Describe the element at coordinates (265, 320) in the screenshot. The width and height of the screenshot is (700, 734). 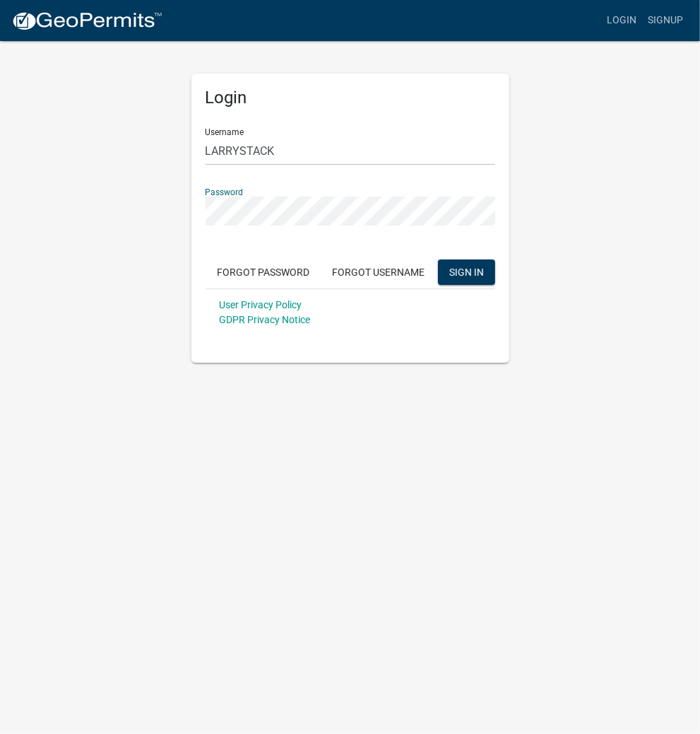
I see `a: GDPR Privacy Notice` at that location.